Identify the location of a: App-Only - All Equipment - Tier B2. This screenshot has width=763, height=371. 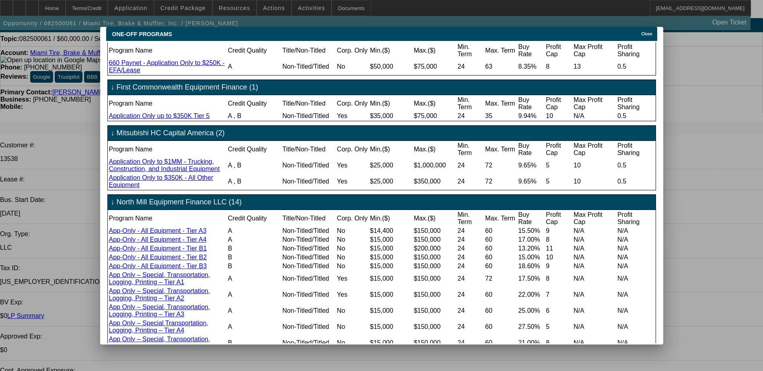
(158, 257).